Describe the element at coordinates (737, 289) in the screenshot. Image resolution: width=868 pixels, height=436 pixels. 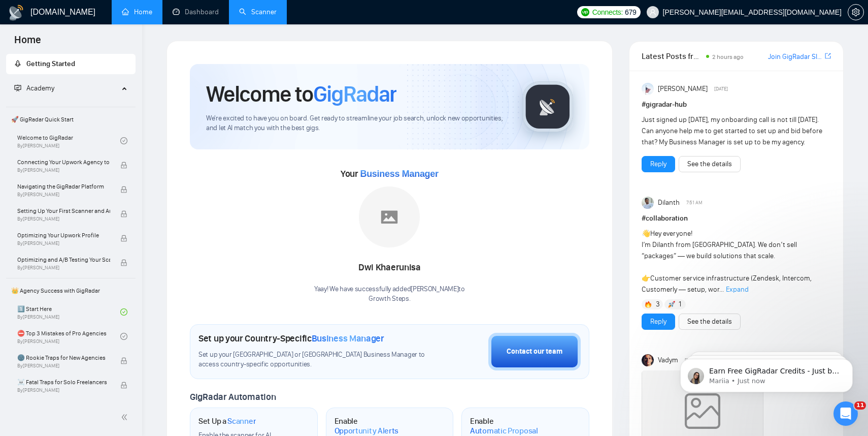
I see `span: Expand` at that location.